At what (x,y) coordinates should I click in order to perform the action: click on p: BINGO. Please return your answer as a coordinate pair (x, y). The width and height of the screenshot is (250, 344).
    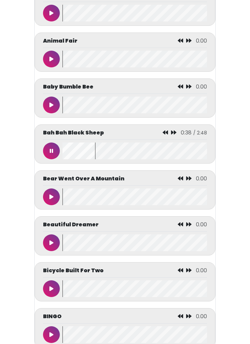
    Looking at the image, I should click on (52, 317).